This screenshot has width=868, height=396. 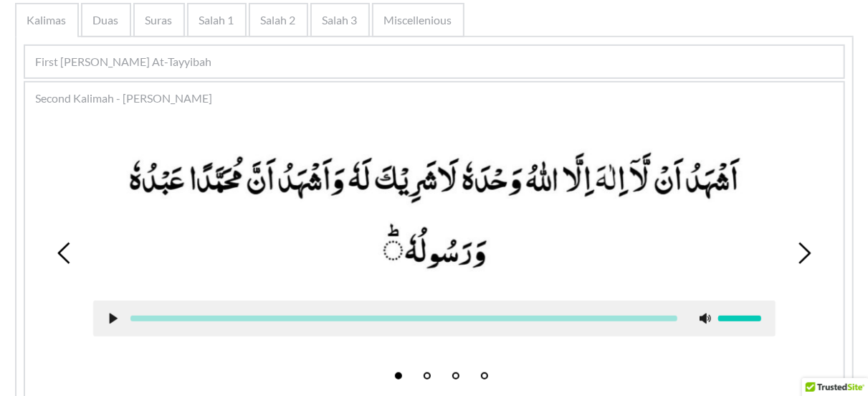 I want to click on button: 1 of 4, so click(x=399, y=376).